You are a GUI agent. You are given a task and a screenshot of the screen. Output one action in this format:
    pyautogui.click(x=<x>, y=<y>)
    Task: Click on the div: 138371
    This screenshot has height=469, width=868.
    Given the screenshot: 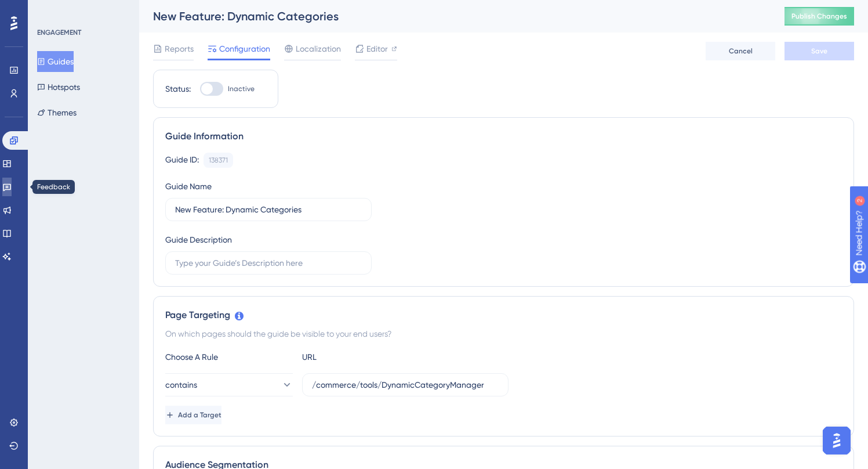 What is the action you would take?
    pyautogui.click(x=218, y=160)
    